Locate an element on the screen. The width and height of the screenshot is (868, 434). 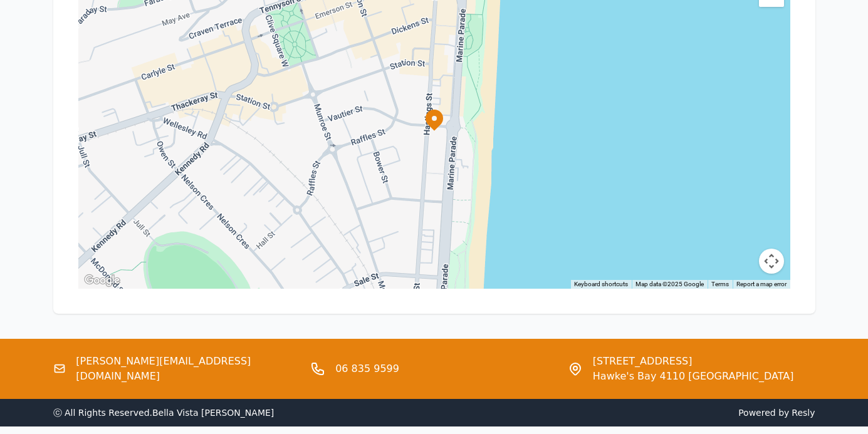
img: Google is located at coordinates (102, 280).